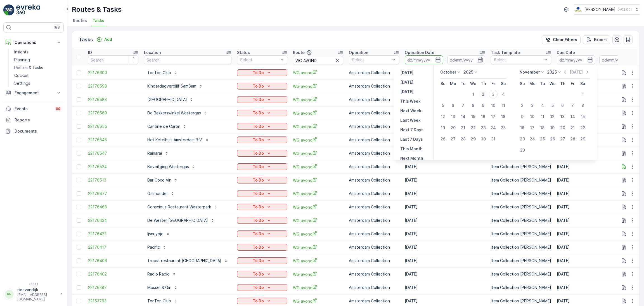 The width and height of the screenshot is (644, 306). I want to click on button: Add, so click(105, 39).